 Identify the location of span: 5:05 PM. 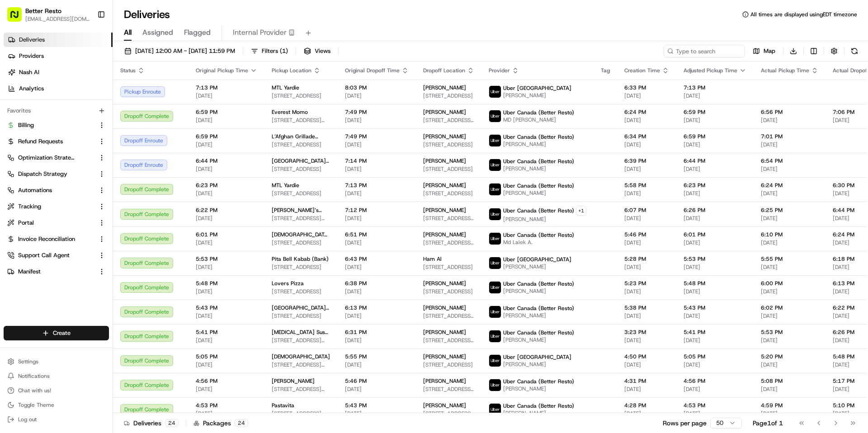
(715, 357).